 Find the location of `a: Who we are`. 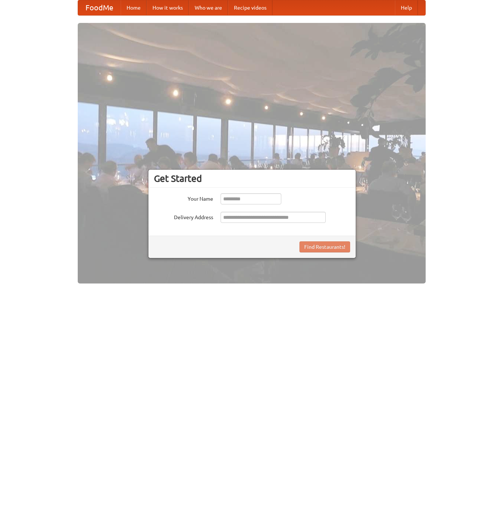

a: Who we are is located at coordinates (208, 8).